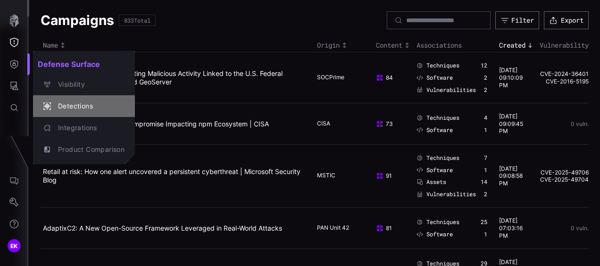 Image resolution: width=600 pixels, height=266 pixels. Describe the element at coordinates (84, 84) in the screenshot. I see `button: Visibility` at that location.